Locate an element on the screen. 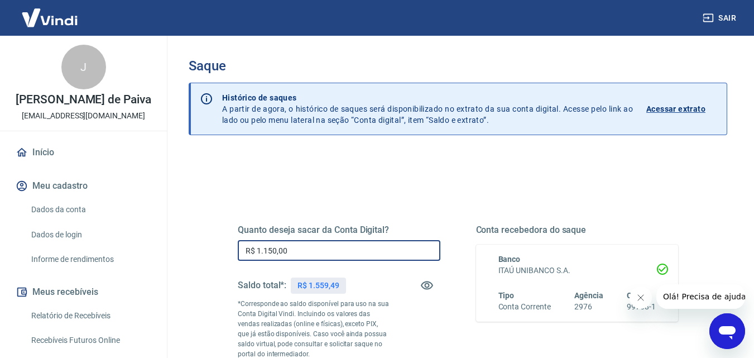 Image resolution: width=754 pixels, height=358 pixels. p: Acessar extrato is located at coordinates (676, 109).